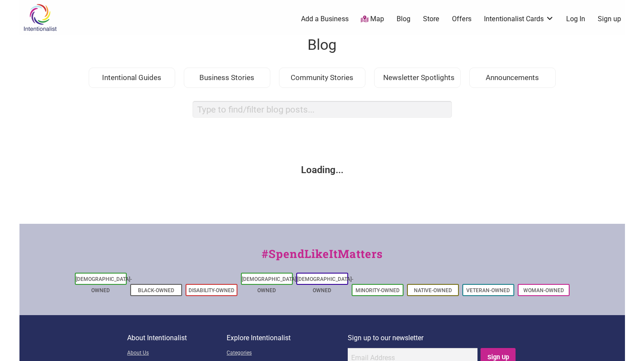 This screenshot has height=361, width=644. Describe the element at coordinates (156, 290) in the screenshot. I see `a: Black-Owned` at that location.